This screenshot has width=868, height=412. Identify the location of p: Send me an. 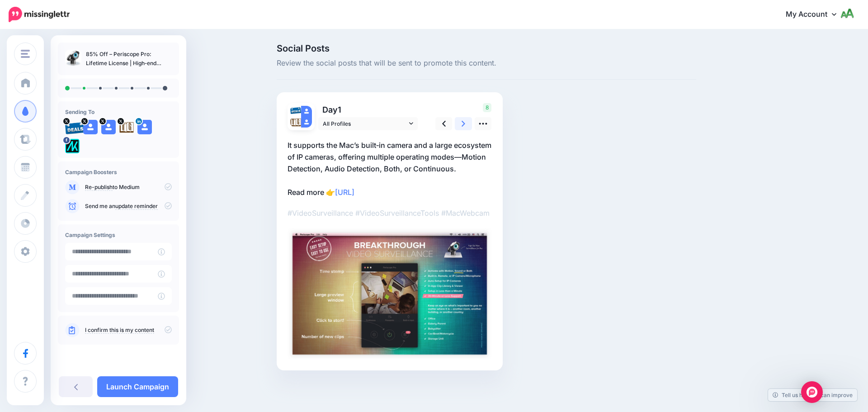
(129, 206).